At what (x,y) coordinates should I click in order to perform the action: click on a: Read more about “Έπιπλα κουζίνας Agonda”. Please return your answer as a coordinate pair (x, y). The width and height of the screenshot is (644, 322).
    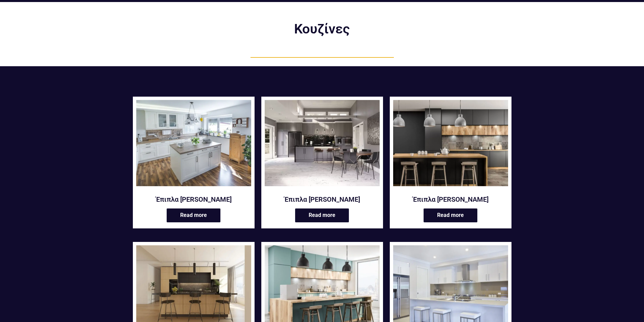
    Looking at the image, I should click on (193, 215).